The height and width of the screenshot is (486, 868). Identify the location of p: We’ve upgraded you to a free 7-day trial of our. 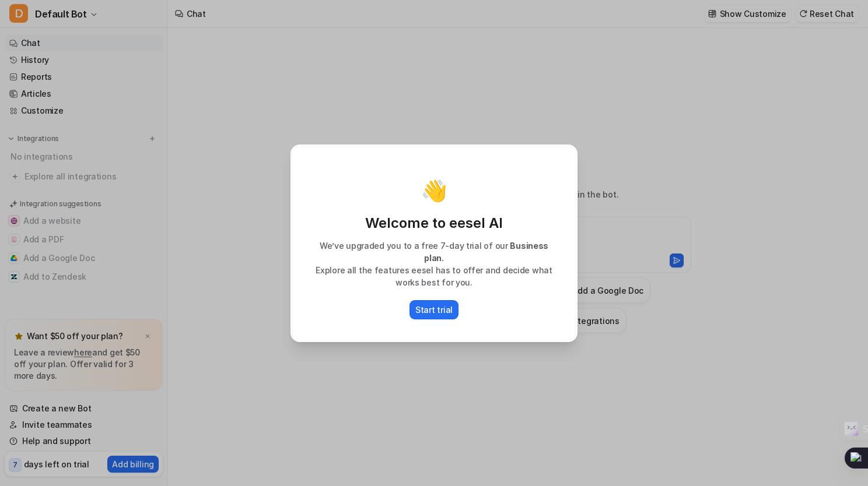
(434, 252).